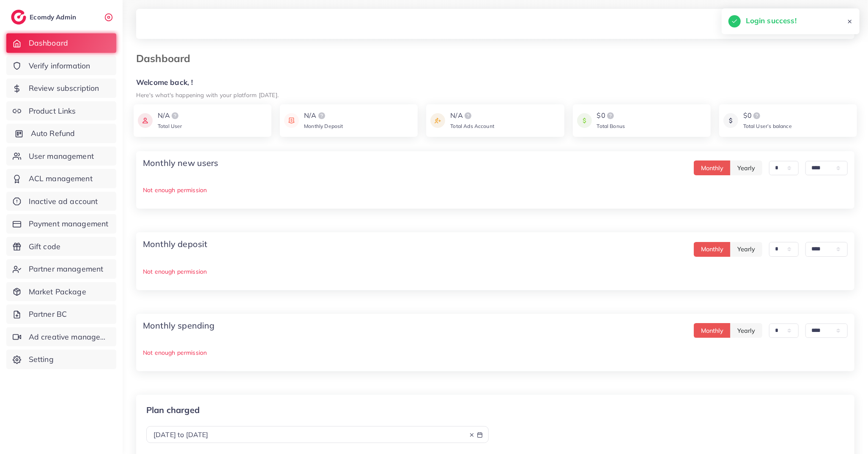  I want to click on h4: Monthly new users, so click(180, 163).